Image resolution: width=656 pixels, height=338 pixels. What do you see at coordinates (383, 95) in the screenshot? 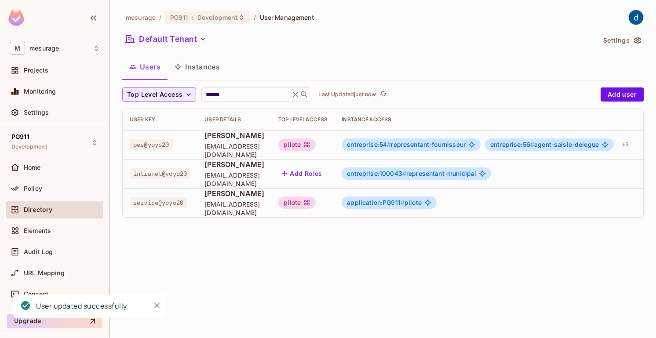
I see `button: refresh` at bounding box center [383, 95].